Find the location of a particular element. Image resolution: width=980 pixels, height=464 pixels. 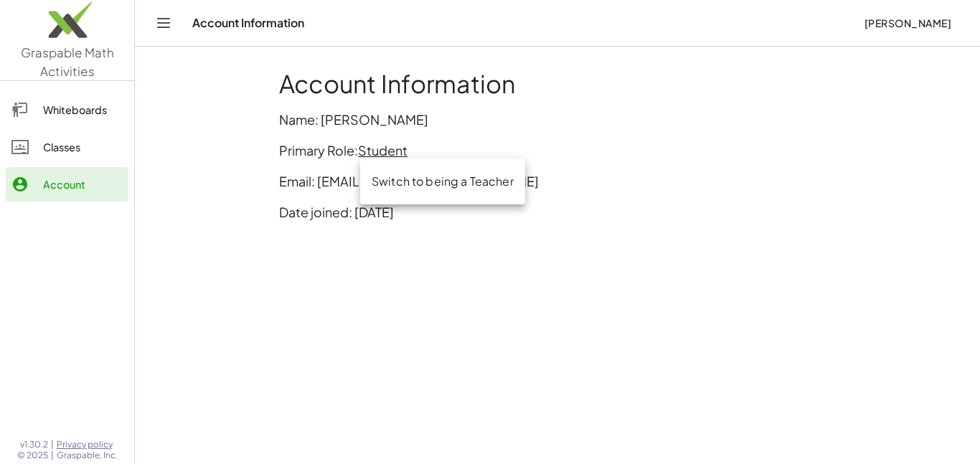

span: © 2025 is located at coordinates (32, 455).